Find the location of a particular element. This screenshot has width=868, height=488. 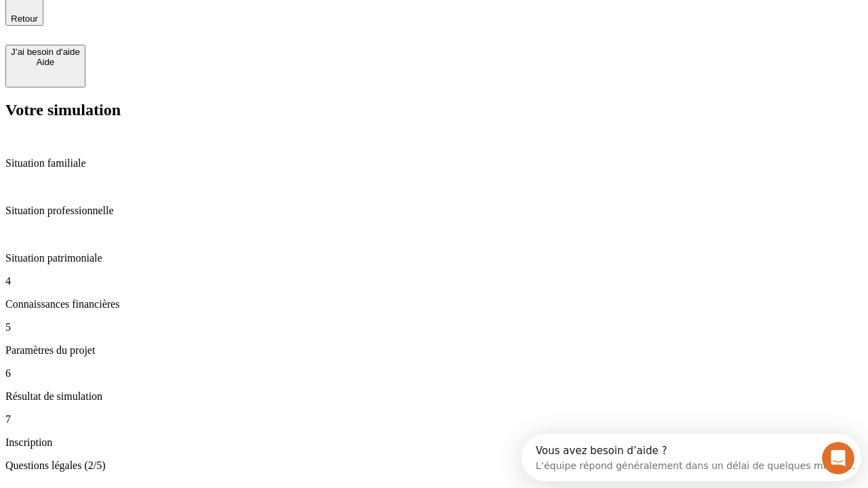

div: Ouvrir le Messenger Intercom is located at coordinates (189, 24).